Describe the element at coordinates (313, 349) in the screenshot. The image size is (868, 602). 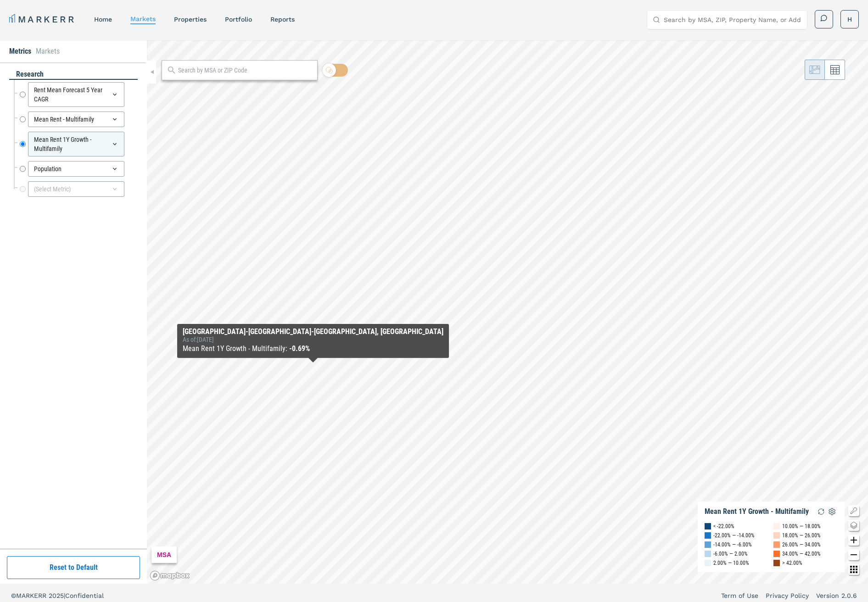
I see `div: Mean Rent 1Y Growth - Multifamily :` at that location.